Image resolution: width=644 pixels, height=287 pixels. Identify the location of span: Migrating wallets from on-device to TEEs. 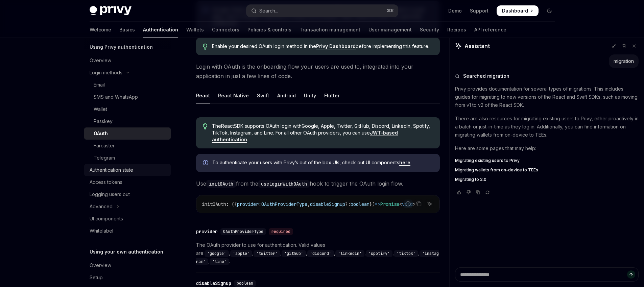
(497, 170).